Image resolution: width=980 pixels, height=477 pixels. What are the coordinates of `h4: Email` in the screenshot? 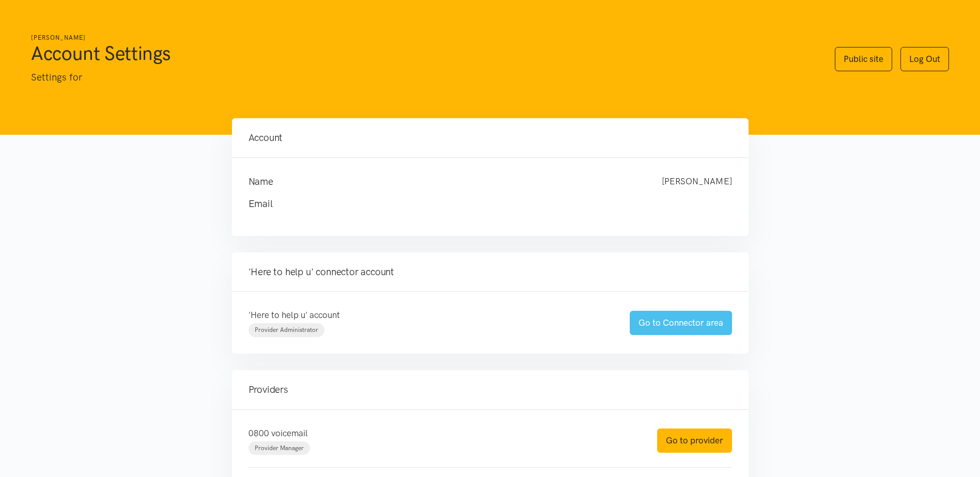 It's located at (480, 205).